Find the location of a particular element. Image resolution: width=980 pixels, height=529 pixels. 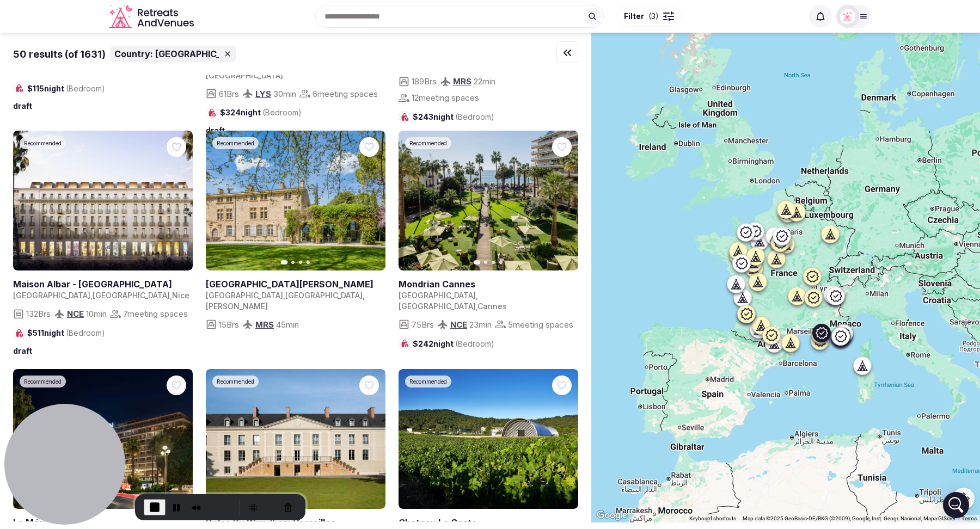

a: Open this area in Google Maps (opens a new window) is located at coordinates (612, 516).